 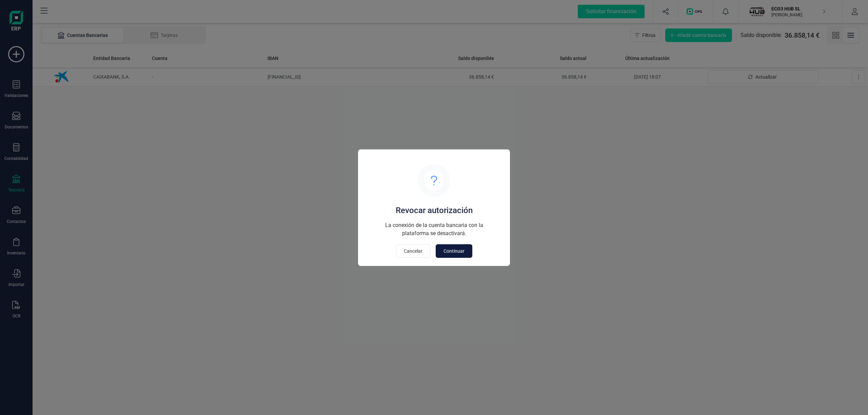 I want to click on div: Revocar autorización, so click(x=434, y=210).